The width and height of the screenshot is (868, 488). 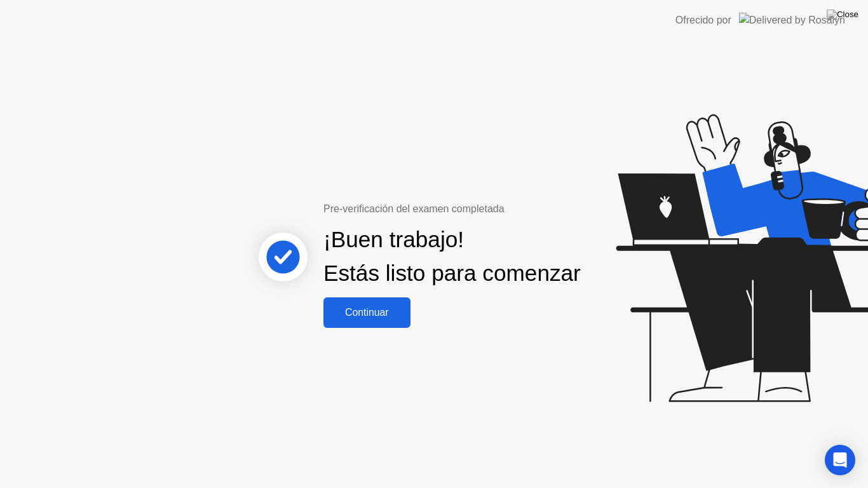 What do you see at coordinates (792, 20) in the screenshot?
I see `img: Delivered by Rosalyn` at bounding box center [792, 20].